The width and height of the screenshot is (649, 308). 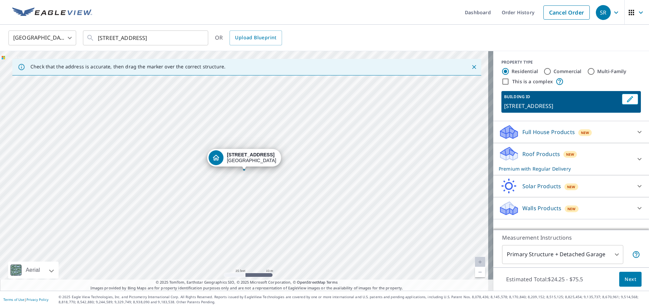 I want to click on p: Premium with Regular Delivery, so click(x=565, y=169).